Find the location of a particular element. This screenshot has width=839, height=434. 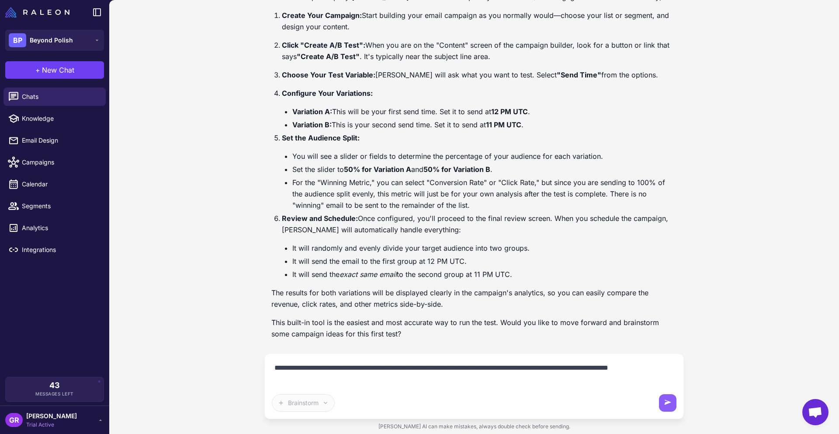

span: Email Design is located at coordinates (60, 140).